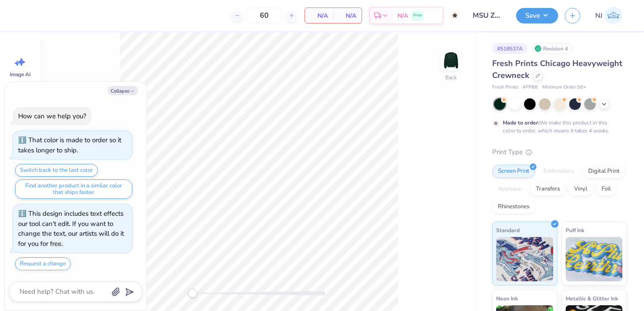 This screenshot has height=311, width=644. What do you see at coordinates (56, 170) in the screenshot?
I see `button: Switch back to the last color` at bounding box center [56, 170].